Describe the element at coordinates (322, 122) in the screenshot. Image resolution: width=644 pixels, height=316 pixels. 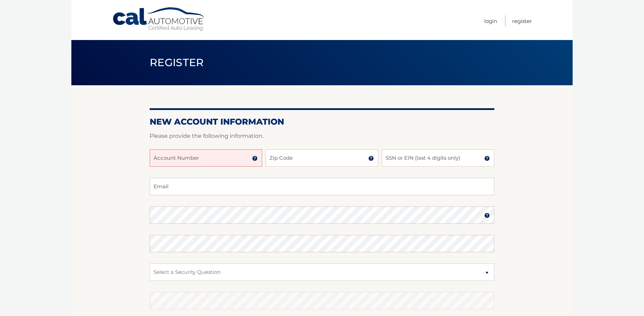
I see `h2: New Account Information` at that location.